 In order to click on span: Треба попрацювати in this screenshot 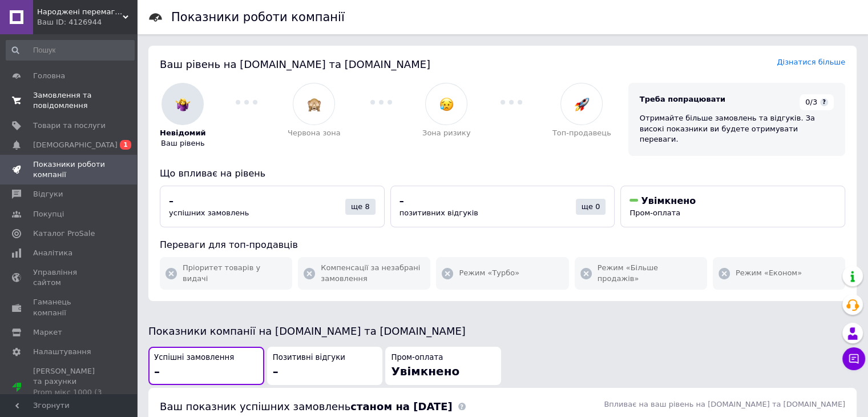, I will do `click(683, 99)`.